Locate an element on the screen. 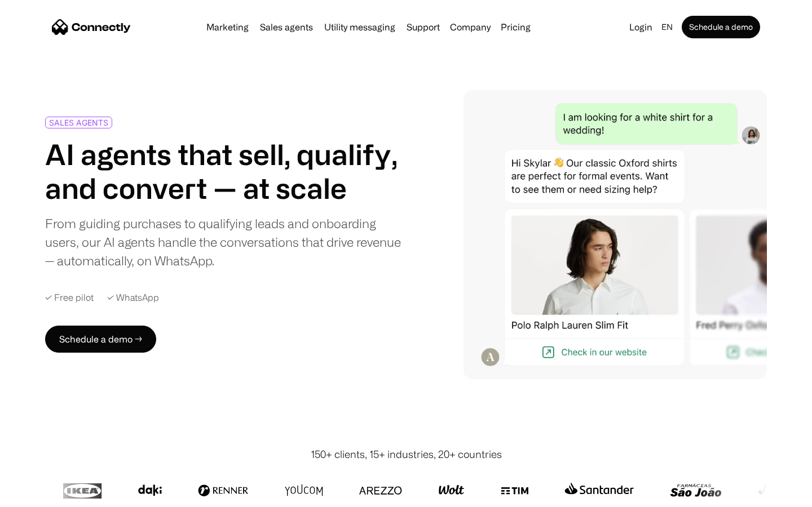 The image size is (812, 507). a: Schedule a demo is located at coordinates (721, 27).